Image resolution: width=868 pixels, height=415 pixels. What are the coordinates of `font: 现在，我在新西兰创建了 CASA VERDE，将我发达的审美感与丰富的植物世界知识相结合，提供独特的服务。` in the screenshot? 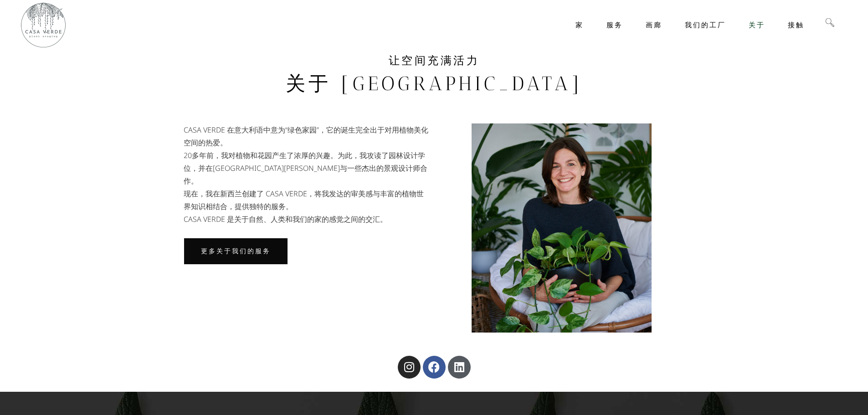 It's located at (303, 200).